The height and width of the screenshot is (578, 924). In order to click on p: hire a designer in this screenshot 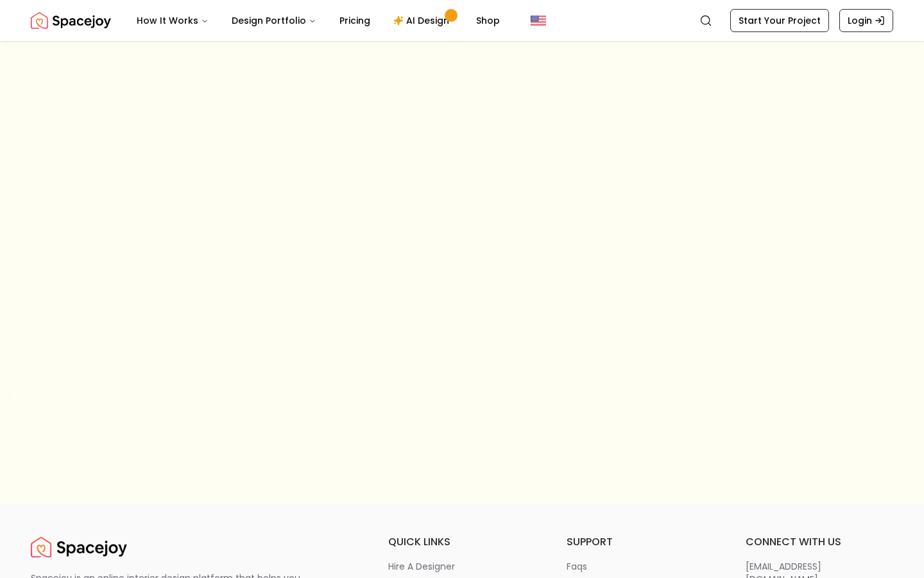, I will do `click(422, 566)`.